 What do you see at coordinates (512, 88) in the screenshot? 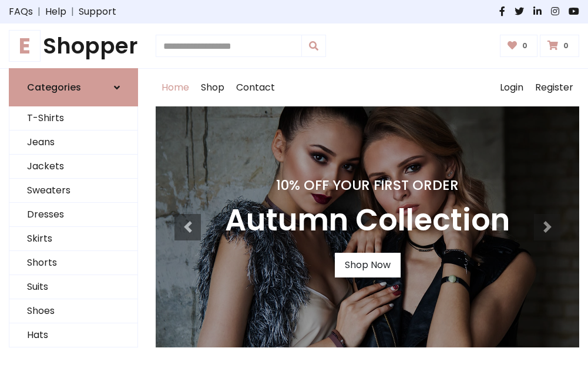
I see `a: Login` at bounding box center [512, 88].